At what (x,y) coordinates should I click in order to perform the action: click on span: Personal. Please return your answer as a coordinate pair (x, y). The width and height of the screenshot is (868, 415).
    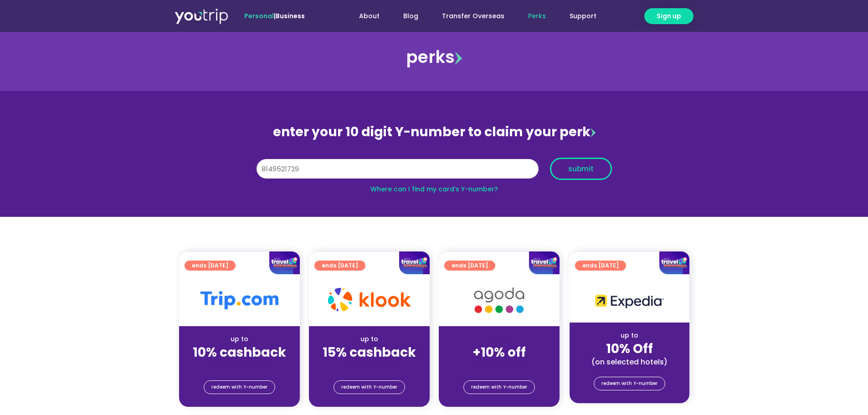
    Looking at the image, I should click on (259, 16).